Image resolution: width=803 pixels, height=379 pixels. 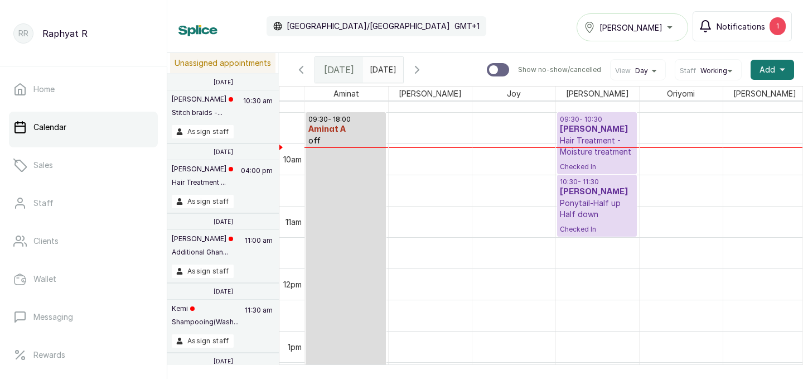 What do you see at coordinates (45, 279) in the screenshot?
I see `p: Wallet` at bounding box center [45, 279].